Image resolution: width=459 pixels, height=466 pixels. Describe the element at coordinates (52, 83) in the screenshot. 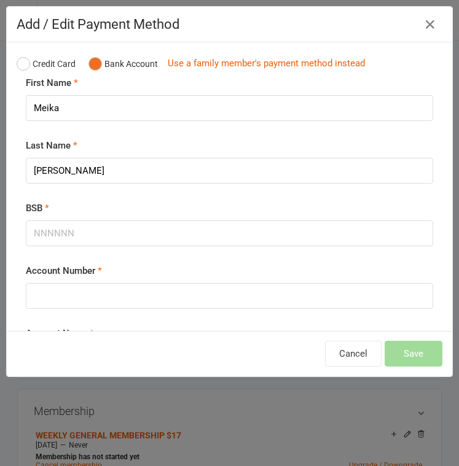

I see `label: First Name` at that location.